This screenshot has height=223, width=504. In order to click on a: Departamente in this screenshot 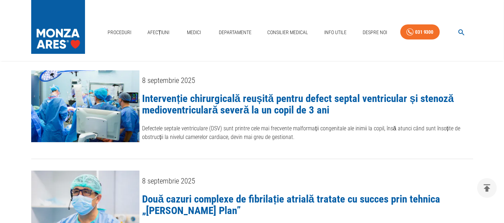, I will do `click(235, 32)`.